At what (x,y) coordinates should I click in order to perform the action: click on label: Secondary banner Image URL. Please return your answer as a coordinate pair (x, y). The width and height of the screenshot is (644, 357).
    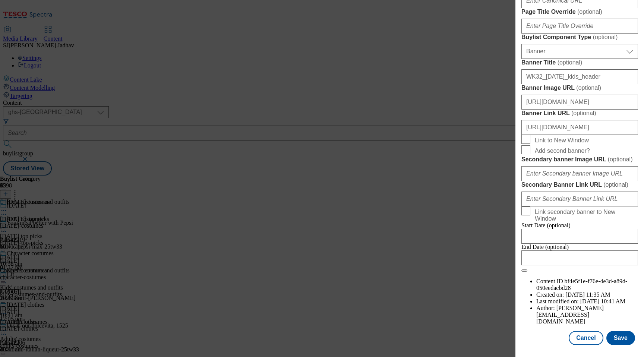
    Looking at the image, I should click on (580, 159).